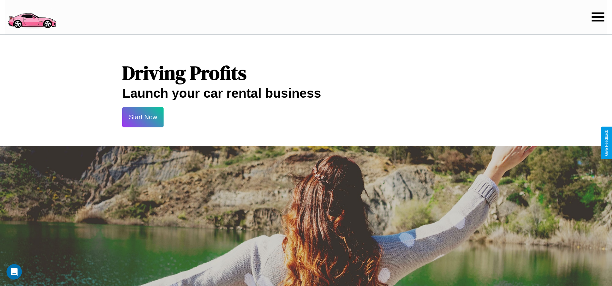  Describe the element at coordinates (32, 16) in the screenshot. I see `img: logo` at that location.